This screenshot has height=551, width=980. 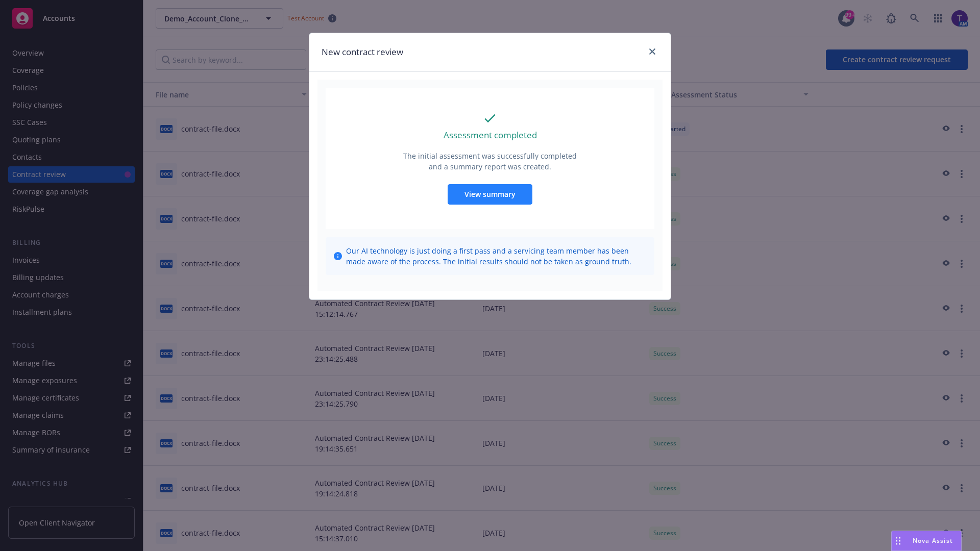 I want to click on div: Drag to move, so click(x=897, y=541).